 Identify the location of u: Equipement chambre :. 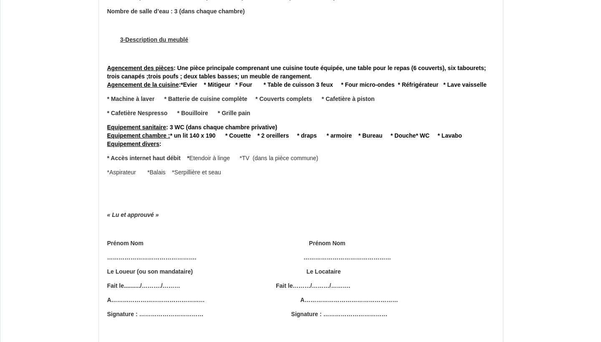
(139, 136).